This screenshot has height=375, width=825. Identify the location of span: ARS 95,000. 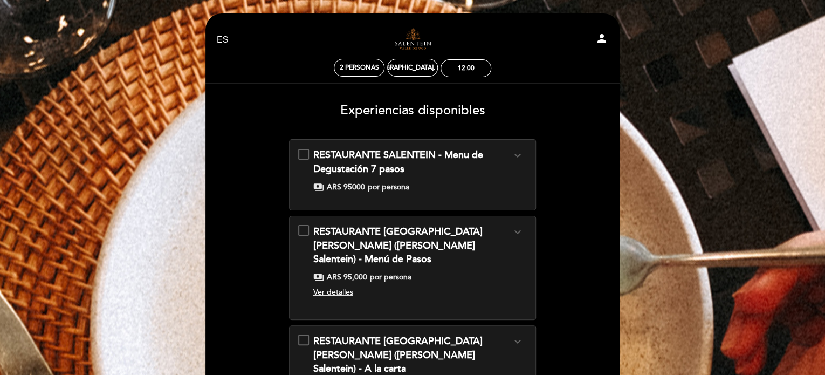
(347, 277).